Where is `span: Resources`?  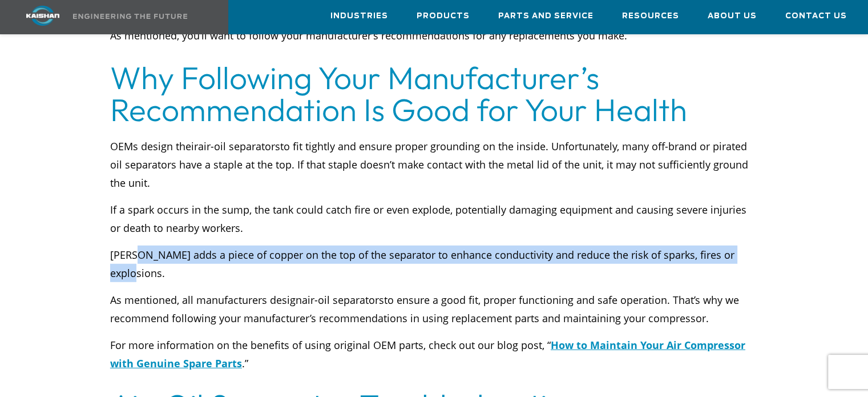 span: Resources is located at coordinates (651, 16).